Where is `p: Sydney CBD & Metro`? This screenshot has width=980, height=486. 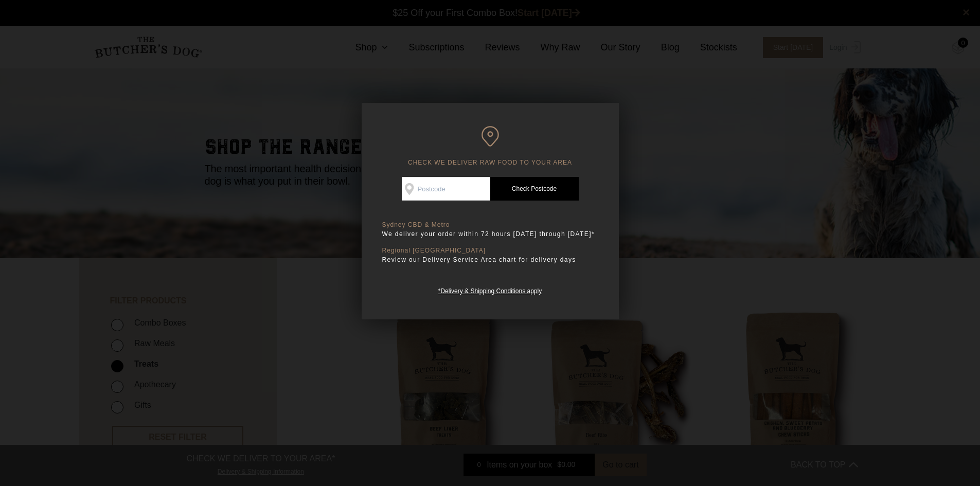 p: Sydney CBD & Metro is located at coordinates (490, 225).